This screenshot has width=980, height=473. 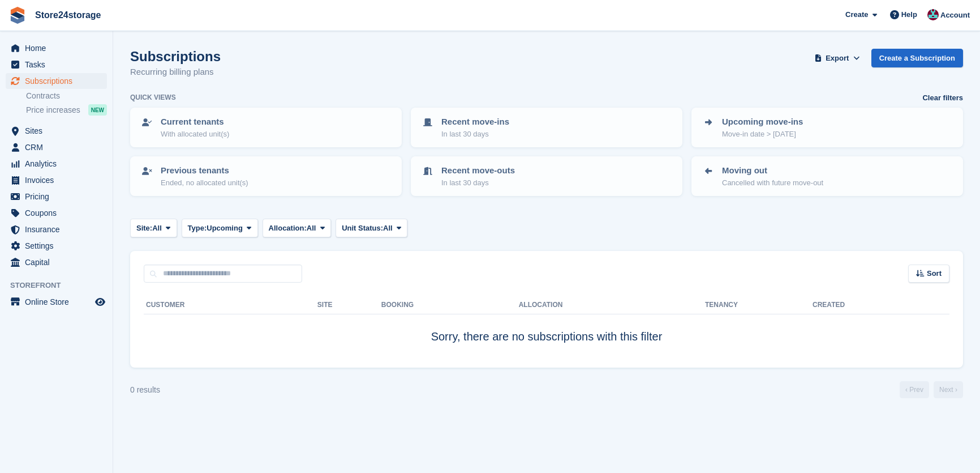 What do you see at coordinates (68, 15) in the screenshot?
I see `a: Store24storage` at bounding box center [68, 15].